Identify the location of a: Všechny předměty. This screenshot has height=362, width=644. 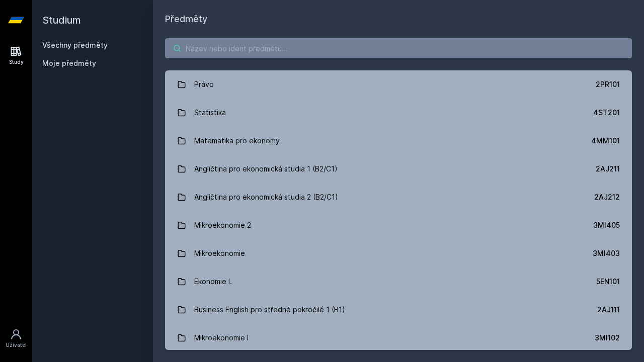
(75, 45).